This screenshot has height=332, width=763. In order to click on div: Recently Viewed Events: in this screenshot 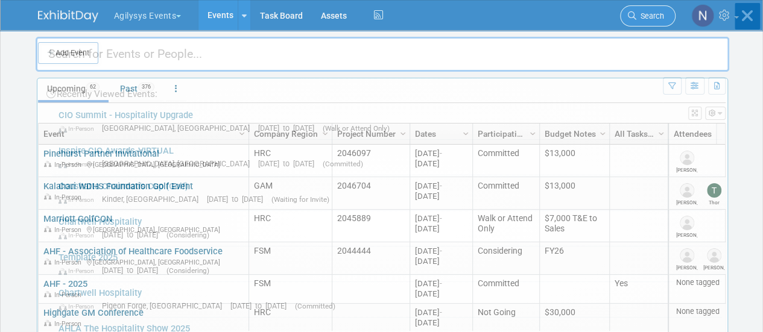, I will do `click(383, 91)`.